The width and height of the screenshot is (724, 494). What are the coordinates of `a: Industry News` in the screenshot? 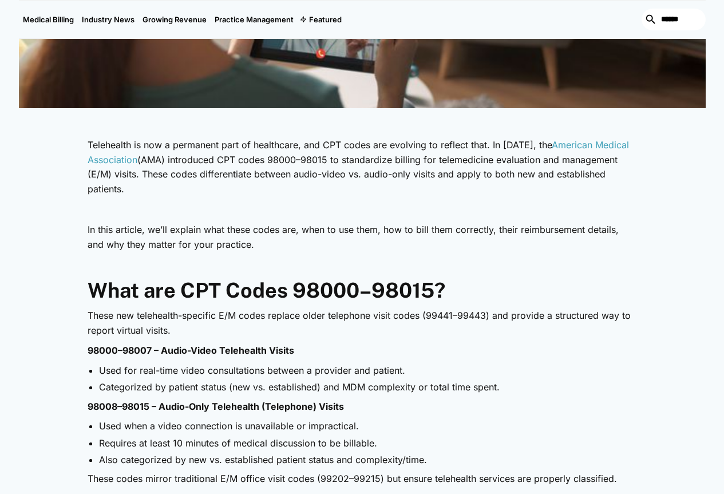 It's located at (108, 19).